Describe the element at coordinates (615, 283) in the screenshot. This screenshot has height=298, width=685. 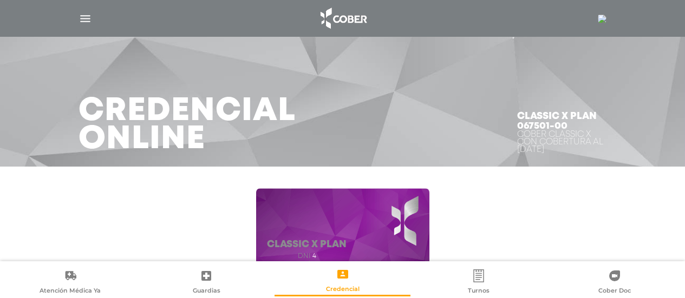
I see `a: Cober Doc` at that location.